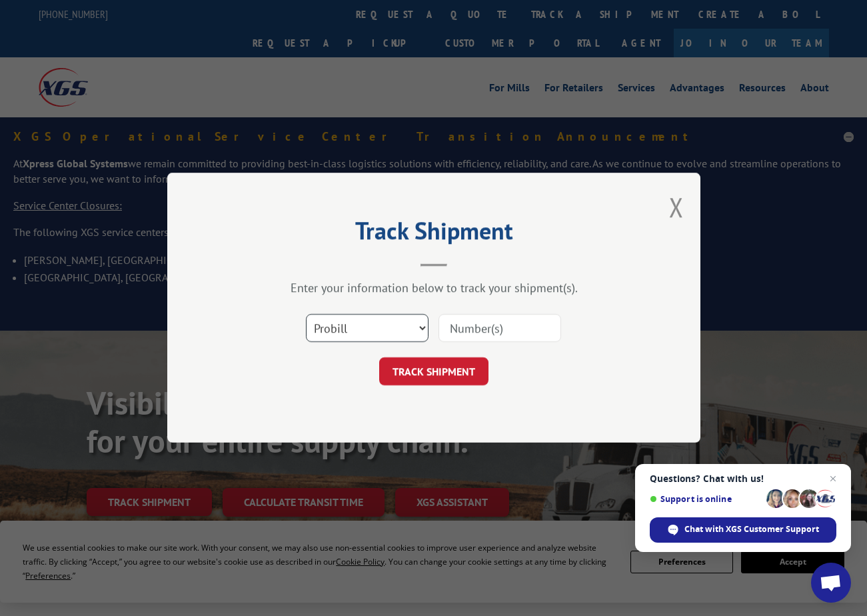 This screenshot has width=867, height=616. What do you see at coordinates (434, 288) in the screenshot?
I see `div: Enter your information below to track your shipment(s).` at bounding box center [434, 288].